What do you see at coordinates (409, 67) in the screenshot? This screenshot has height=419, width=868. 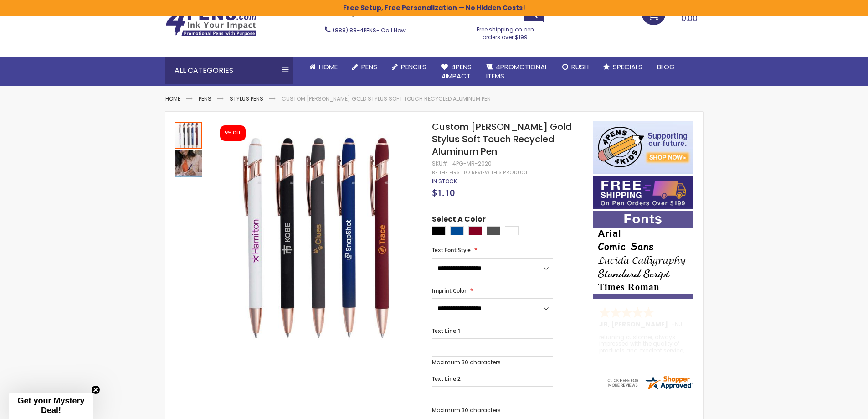 I see `a: Pencils` at bounding box center [409, 67].